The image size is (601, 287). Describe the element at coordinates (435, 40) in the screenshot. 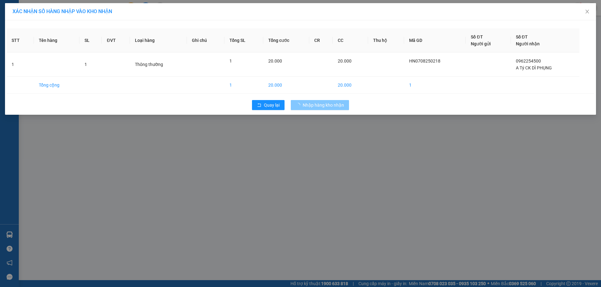

I see `th: Mã GD` at that location.